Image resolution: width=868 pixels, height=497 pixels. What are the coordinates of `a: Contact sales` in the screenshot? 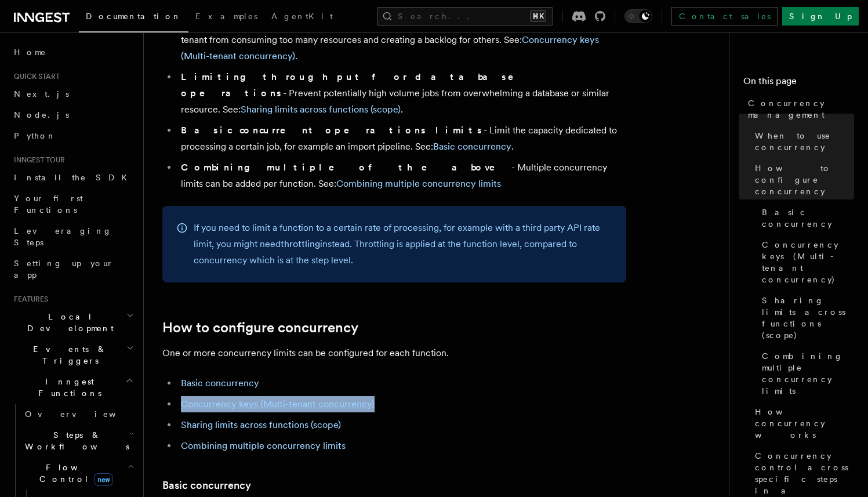 It's located at (724, 16).